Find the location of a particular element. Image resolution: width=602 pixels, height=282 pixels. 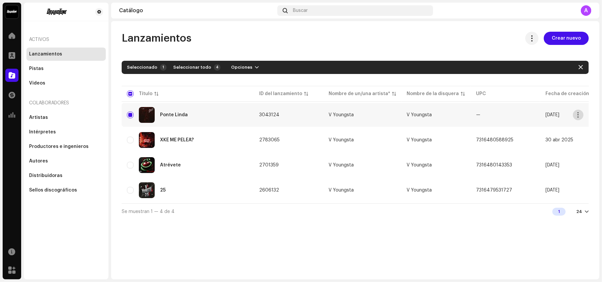

div: Catálogo is located at coordinates (197, 11).